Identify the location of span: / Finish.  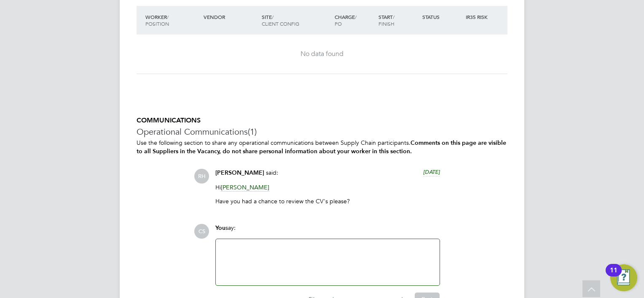
(386, 20).